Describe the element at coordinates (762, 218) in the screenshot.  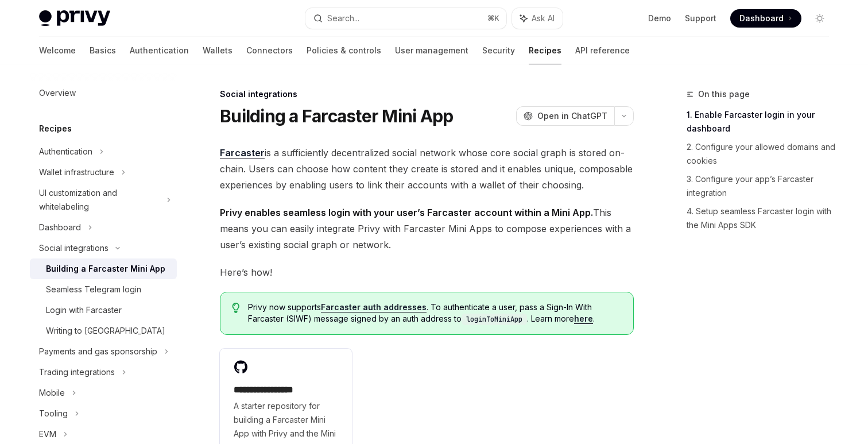
I see `a: 4. Setup seamless Farcaster login with the Mini Apps SDK` at that location.